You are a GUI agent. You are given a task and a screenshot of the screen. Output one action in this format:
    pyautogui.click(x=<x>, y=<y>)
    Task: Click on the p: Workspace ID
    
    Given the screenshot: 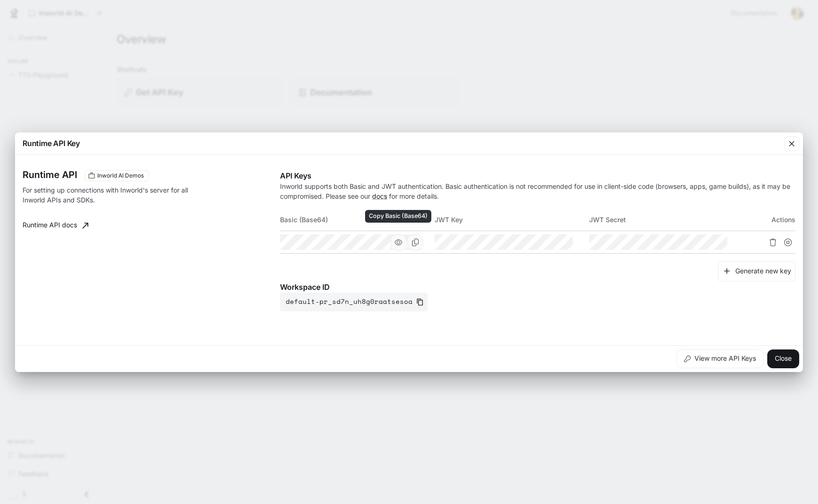 What is the action you would take?
    pyautogui.click(x=537, y=287)
    